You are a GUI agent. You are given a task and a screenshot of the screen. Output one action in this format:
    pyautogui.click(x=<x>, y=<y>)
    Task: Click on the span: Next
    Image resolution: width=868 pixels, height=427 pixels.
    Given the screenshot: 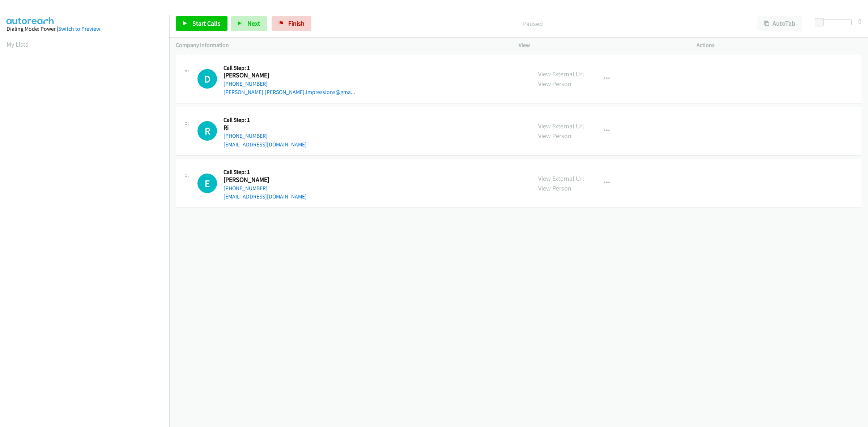 What is the action you would take?
    pyautogui.click(x=253, y=23)
    